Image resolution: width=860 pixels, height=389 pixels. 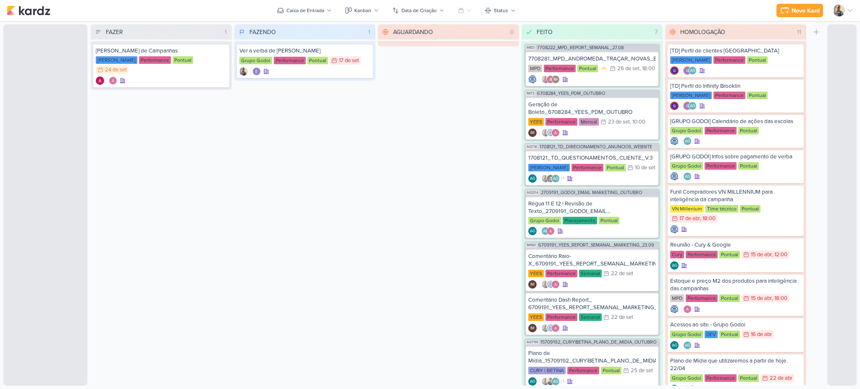 What do you see at coordinates (597, 245) in the screenshot?
I see `span: 6709191_YEES_REPORT_SEMANAL_MARKETING_23.09` at bounding box center [597, 245].